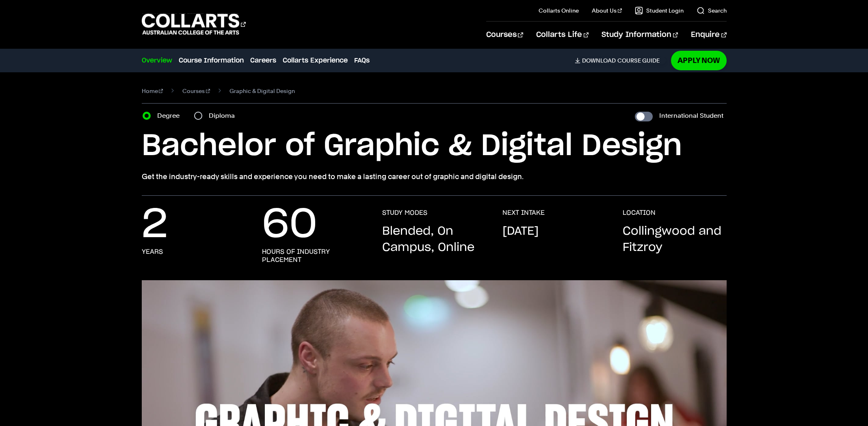 Image resolution: width=868 pixels, height=426 pixels. Describe the element at coordinates (620, 61) in the screenshot. I see `a: DownloadCourse Guide` at that location.